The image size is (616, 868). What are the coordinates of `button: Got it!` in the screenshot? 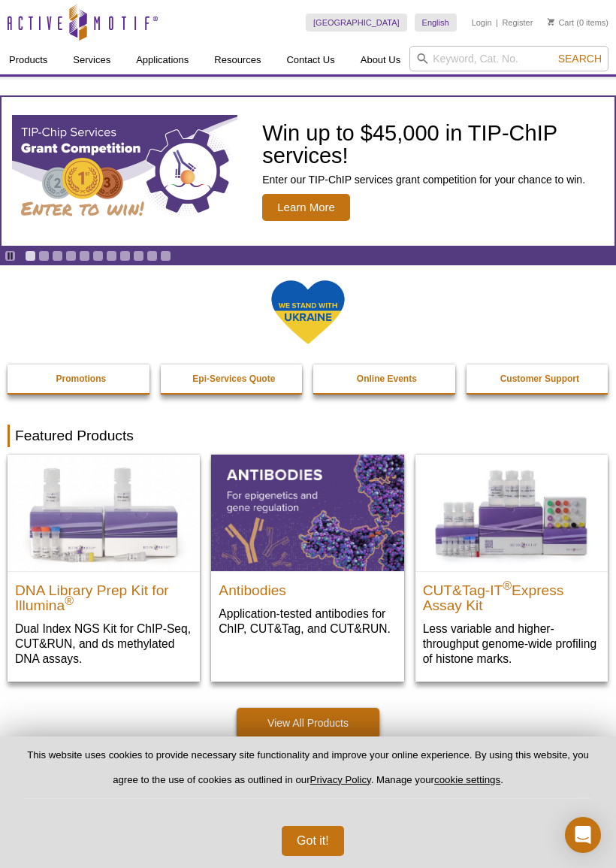 It's located at (312, 840).